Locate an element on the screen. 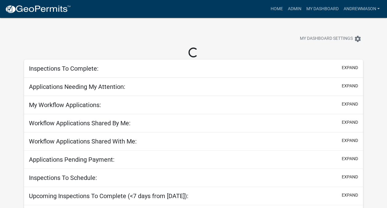 Image resolution: width=387 pixels, height=208 pixels. a: My Dashboard is located at coordinates (322, 9).